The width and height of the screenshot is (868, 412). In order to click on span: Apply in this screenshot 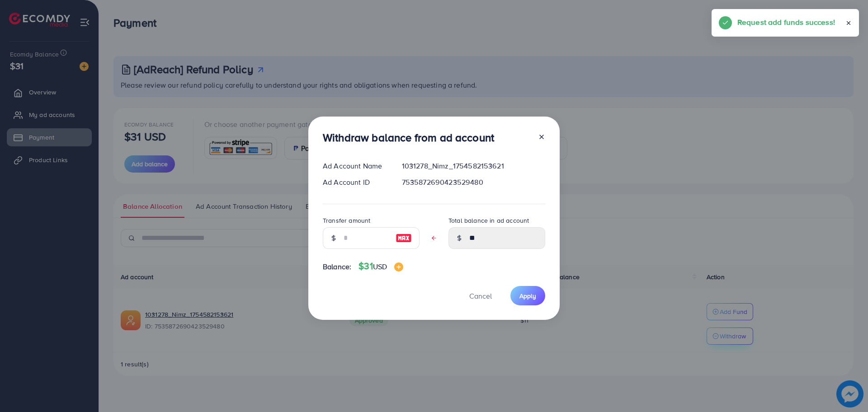, I will do `click(527, 296)`.